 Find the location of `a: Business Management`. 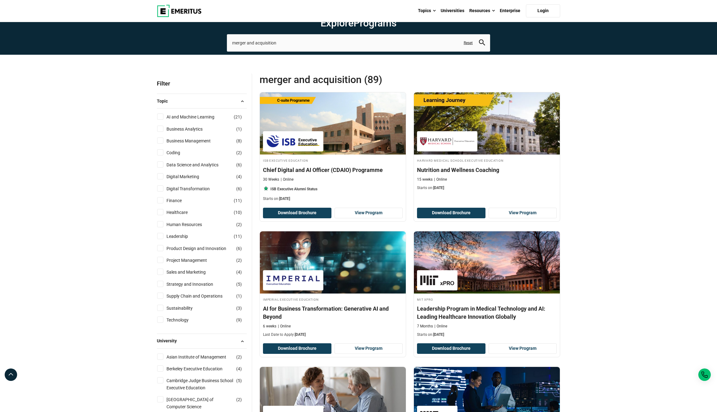

a: Business Management is located at coordinates (195, 141).